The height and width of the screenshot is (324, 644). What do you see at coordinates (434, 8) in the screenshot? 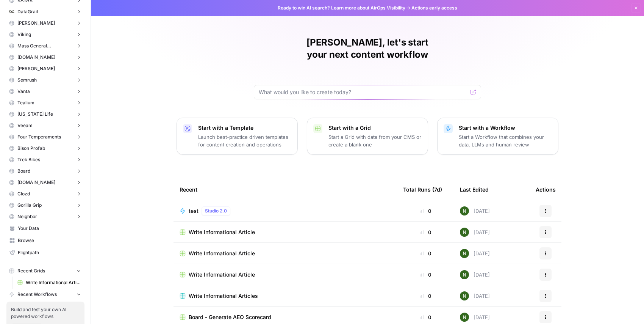
I see `span: Actions early access` at bounding box center [434, 8].